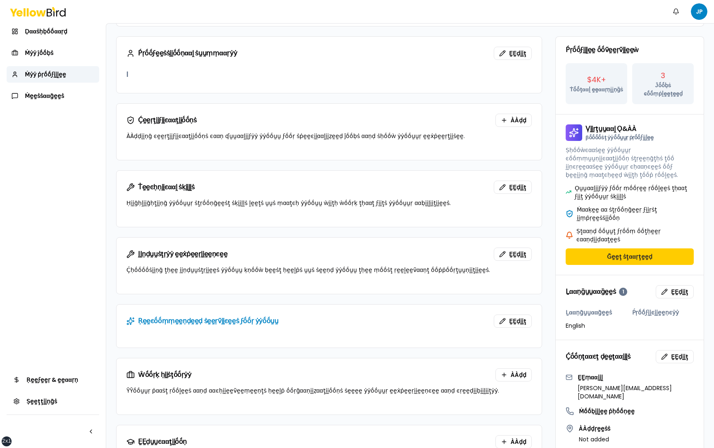 This screenshot has height=448, width=714. I want to click on p: ḚḚṃααḭḭḽ, so click(635, 377).